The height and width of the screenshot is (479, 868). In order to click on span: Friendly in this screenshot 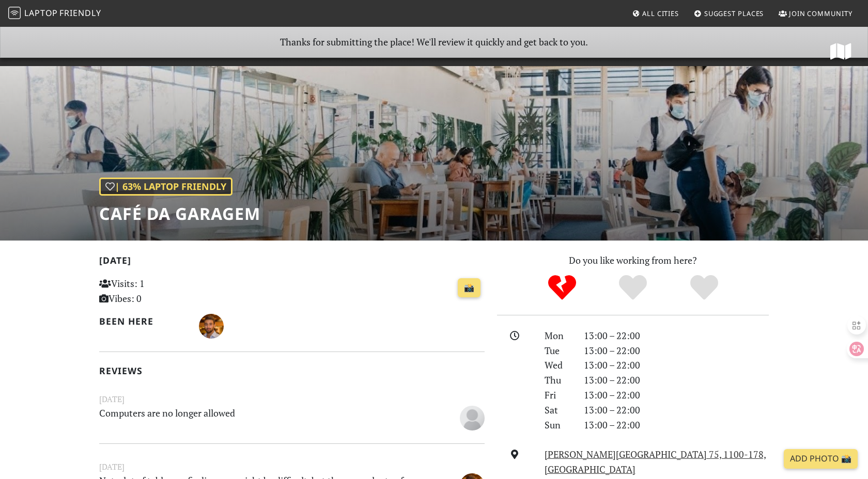, I will do `click(80, 13)`.